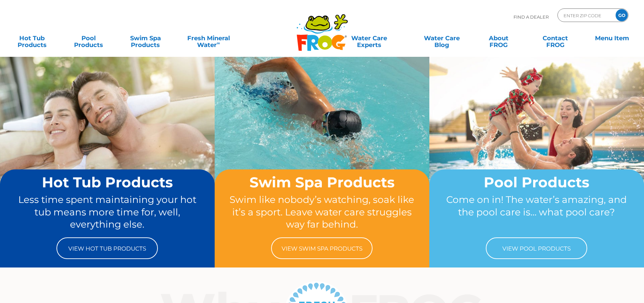 The height and width of the screenshot is (303, 644). Describe the element at coordinates (107, 182) in the screenshot. I see `h2: Hot Tub Products` at that location.